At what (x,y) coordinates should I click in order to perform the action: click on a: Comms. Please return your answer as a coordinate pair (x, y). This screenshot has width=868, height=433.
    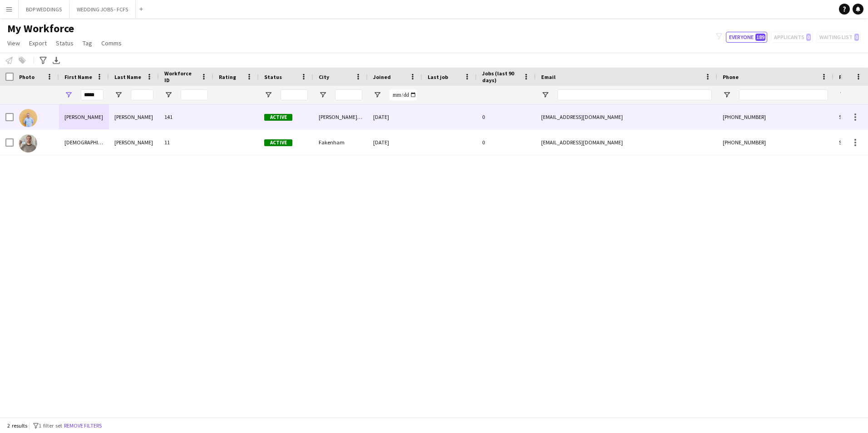
    Looking at the image, I should click on (111, 43).